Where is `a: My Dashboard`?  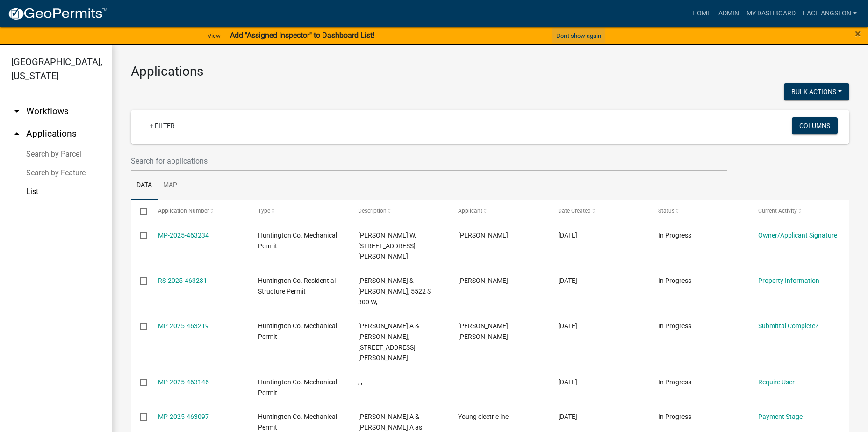
a: My Dashboard is located at coordinates (771, 13).